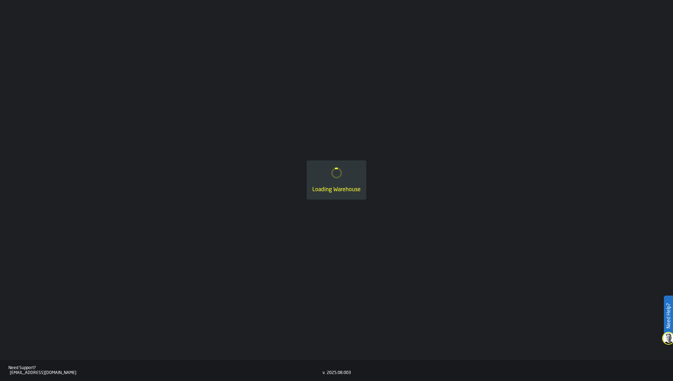  I want to click on div: 2025.08.003, so click(338, 373).